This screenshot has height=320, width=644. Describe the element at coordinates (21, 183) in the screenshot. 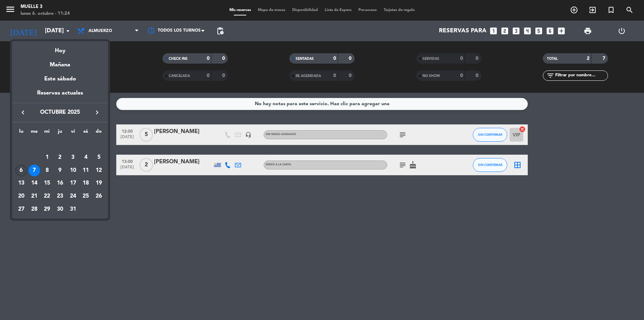

I see `td: 13 de octubre de 2025` at that location.